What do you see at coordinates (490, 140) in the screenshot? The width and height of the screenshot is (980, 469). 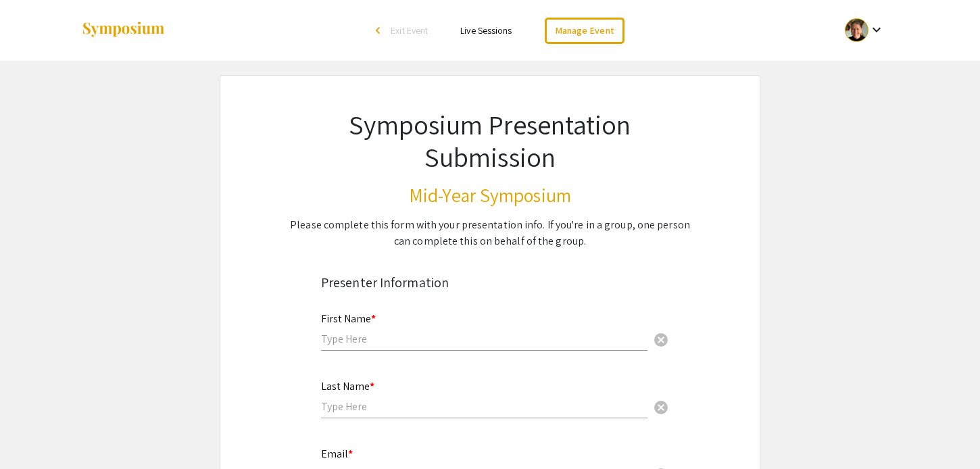 I see `h1: Symposium Presentation Submission` at bounding box center [490, 140].